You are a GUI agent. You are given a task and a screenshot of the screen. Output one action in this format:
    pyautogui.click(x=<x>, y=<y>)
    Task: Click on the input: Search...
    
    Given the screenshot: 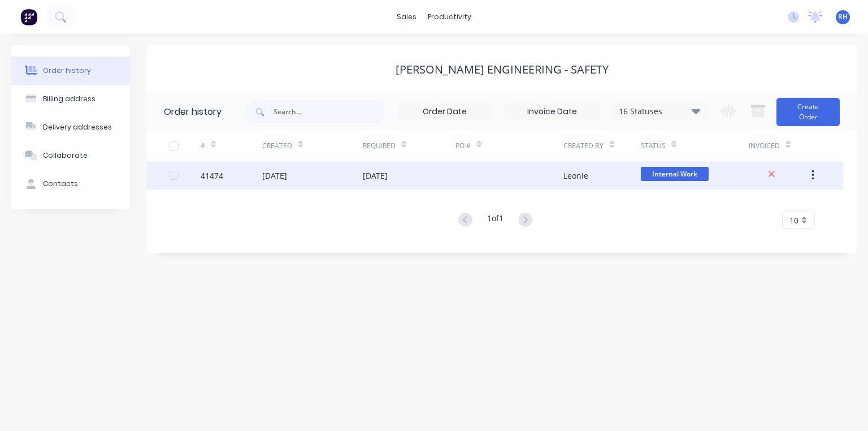 What is the action you would take?
    pyautogui.click(x=330, y=112)
    